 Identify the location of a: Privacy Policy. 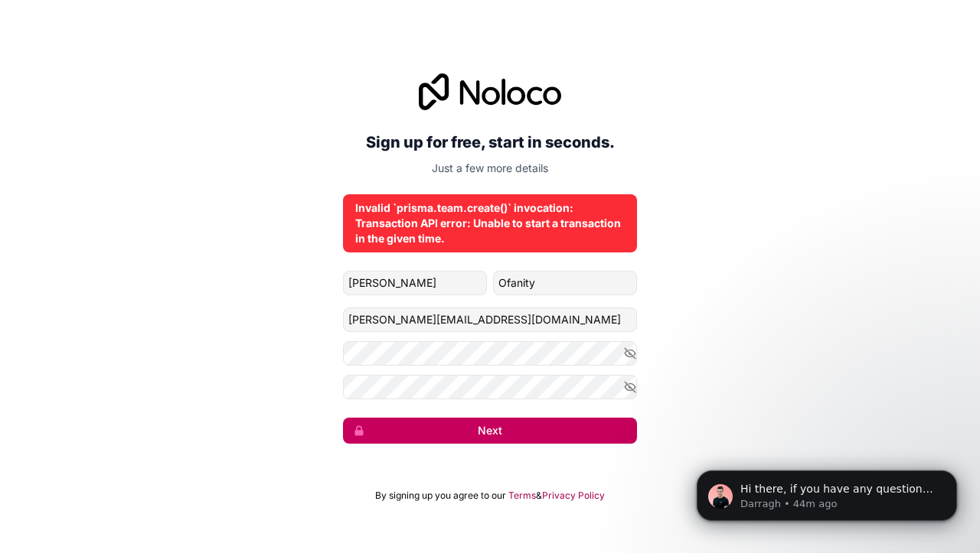
(573, 496).